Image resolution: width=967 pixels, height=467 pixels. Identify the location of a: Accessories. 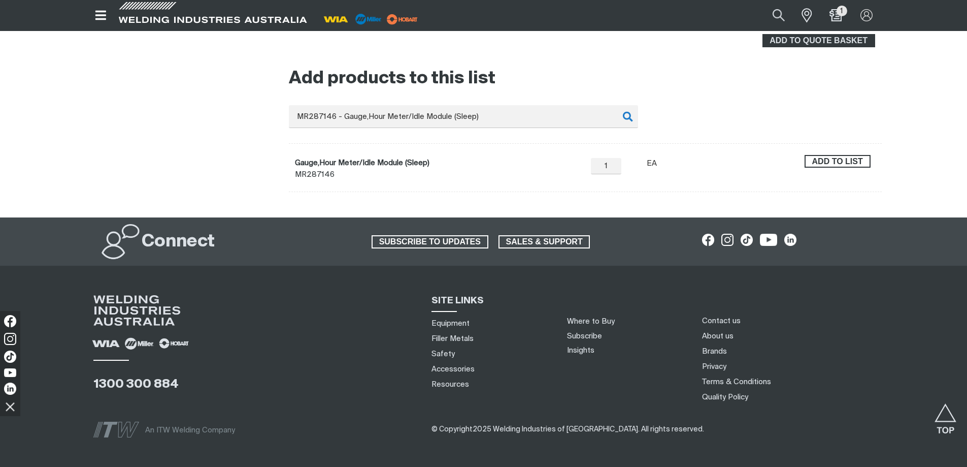
(453, 369).